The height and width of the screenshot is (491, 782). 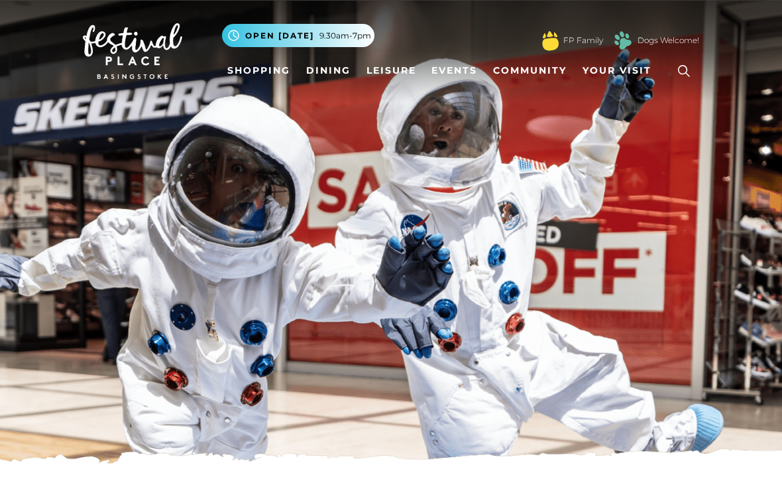 What do you see at coordinates (133, 51) in the screenshot?
I see `img: Festival Place Logo` at bounding box center [133, 51].